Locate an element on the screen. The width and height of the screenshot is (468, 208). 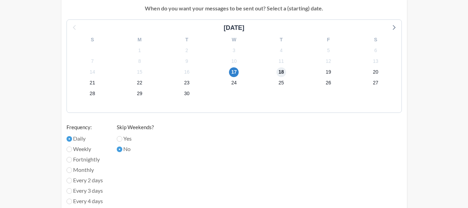
span: Saturday, October 18, 2025 is located at coordinates (282, 72).